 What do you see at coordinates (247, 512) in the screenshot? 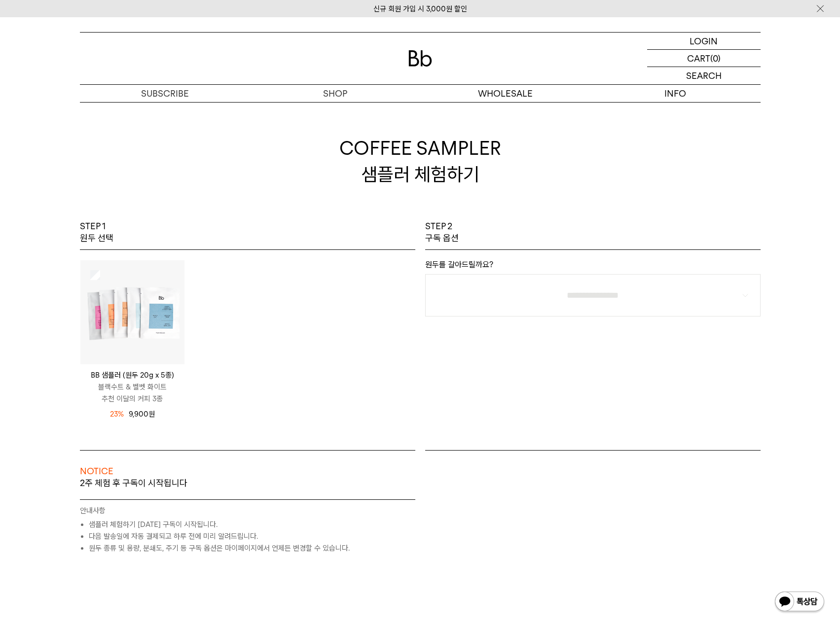
I see `p: 안내사항` at bounding box center [247, 512].